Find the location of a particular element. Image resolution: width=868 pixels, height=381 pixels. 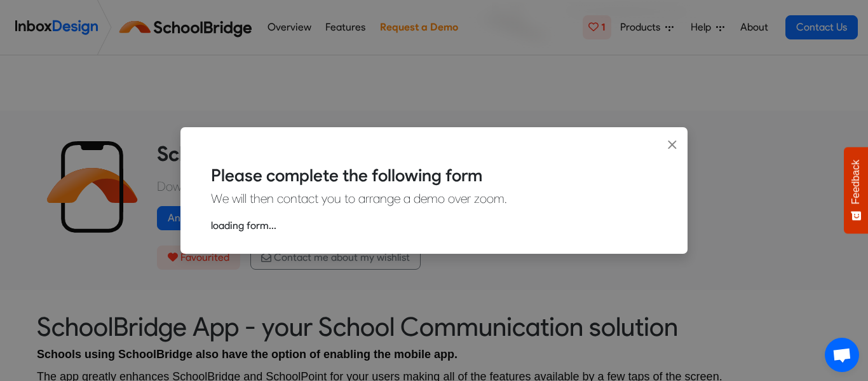

button: Close is located at coordinates (672, 145).